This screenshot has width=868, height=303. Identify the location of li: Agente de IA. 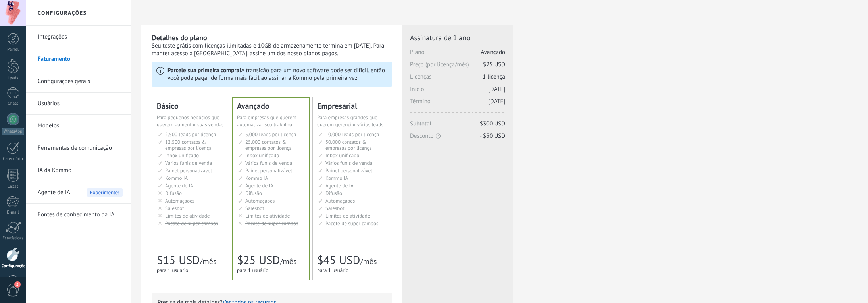
(78, 192).